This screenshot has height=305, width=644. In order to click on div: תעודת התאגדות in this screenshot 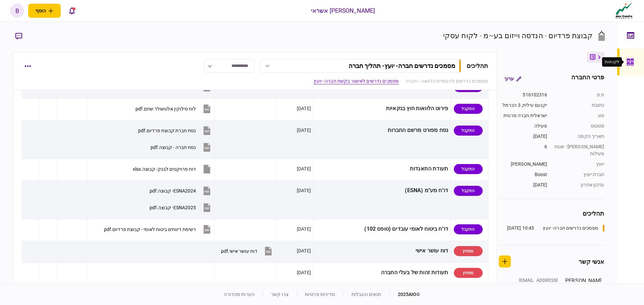, I will do `click(382, 169)`.